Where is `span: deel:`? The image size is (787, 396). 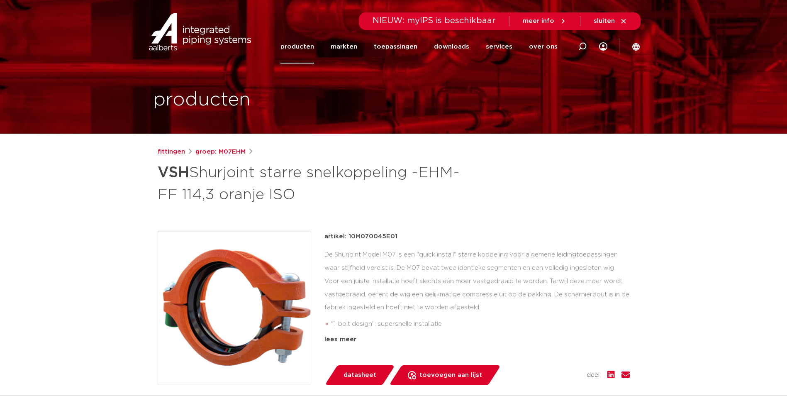 span: deel: is located at coordinates (593, 375).